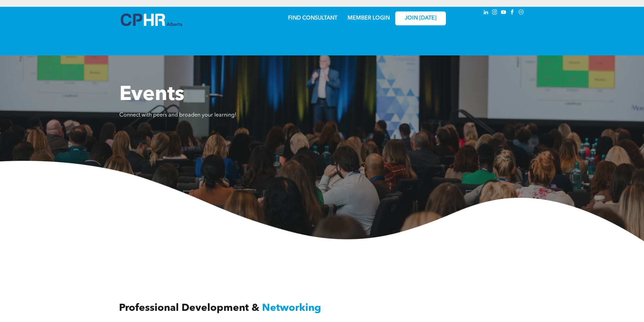 This screenshot has width=644, height=322. Describe the element at coordinates (291, 307) in the screenshot. I see `span: Networking` at that location.